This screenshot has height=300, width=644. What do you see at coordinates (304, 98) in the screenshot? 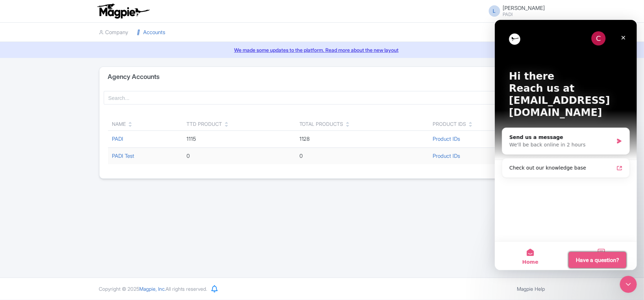
I see `input: Search...` at bounding box center [304, 98].